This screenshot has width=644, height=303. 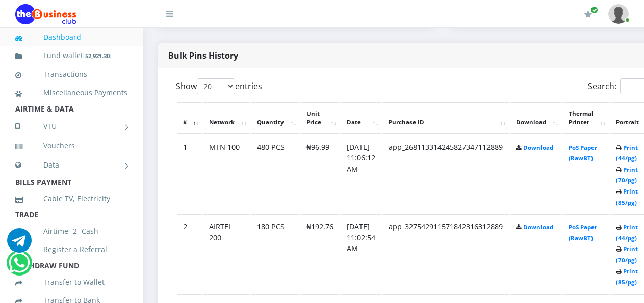 What do you see at coordinates (189, 254) in the screenshot?
I see `td: 2` at bounding box center [189, 254].